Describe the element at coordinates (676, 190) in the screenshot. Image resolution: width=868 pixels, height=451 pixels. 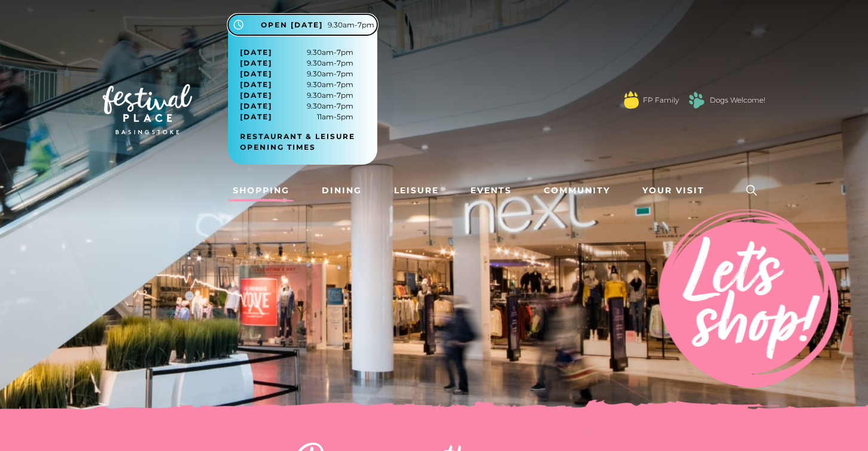
I see `a: Your Visit` at that location.